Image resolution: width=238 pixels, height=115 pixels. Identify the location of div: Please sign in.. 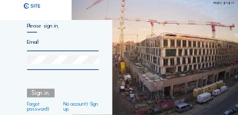
(63, 28).